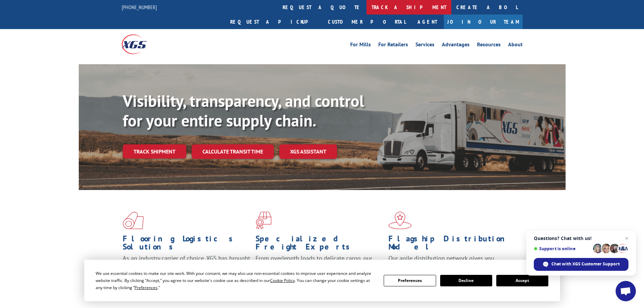  What do you see at coordinates (522, 281) in the screenshot?
I see `button: Accept` at bounding box center [522, 281].